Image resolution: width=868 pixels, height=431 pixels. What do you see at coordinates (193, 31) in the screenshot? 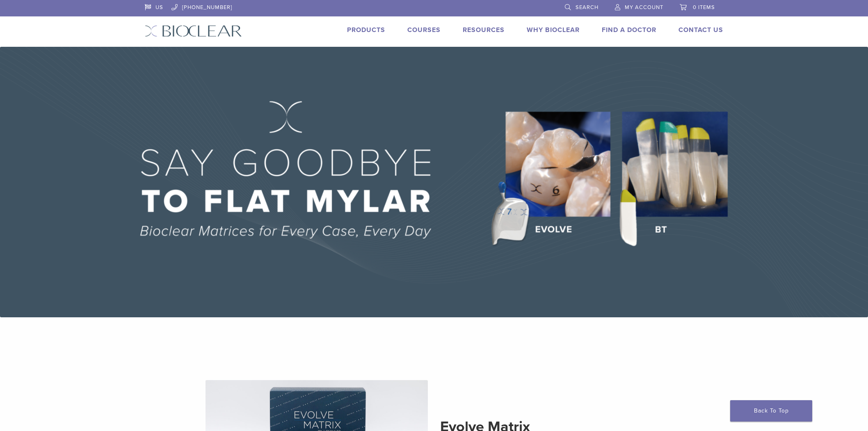
I see `img: Bioclear` at bounding box center [193, 31].